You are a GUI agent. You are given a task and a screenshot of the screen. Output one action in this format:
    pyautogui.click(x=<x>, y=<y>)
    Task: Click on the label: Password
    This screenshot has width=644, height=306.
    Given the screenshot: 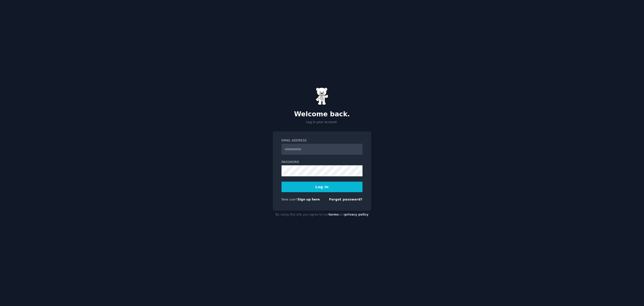 What is the action you would take?
    pyautogui.click(x=322, y=162)
    